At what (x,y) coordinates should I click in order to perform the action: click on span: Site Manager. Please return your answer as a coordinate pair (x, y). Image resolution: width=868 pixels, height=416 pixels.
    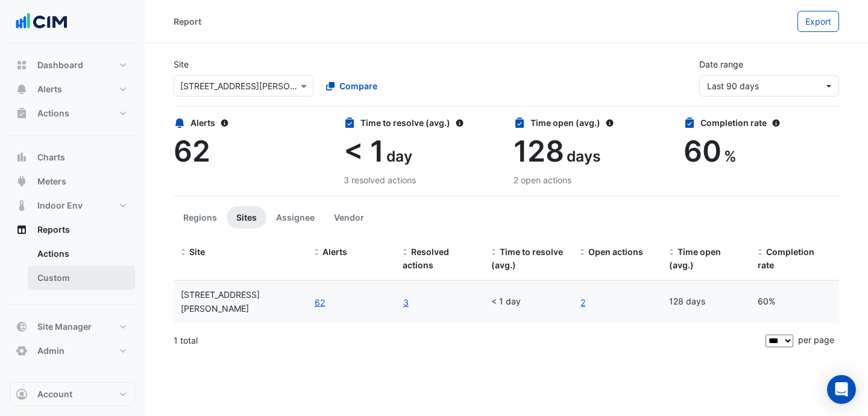
    Looking at the image, I should click on (64, 326).